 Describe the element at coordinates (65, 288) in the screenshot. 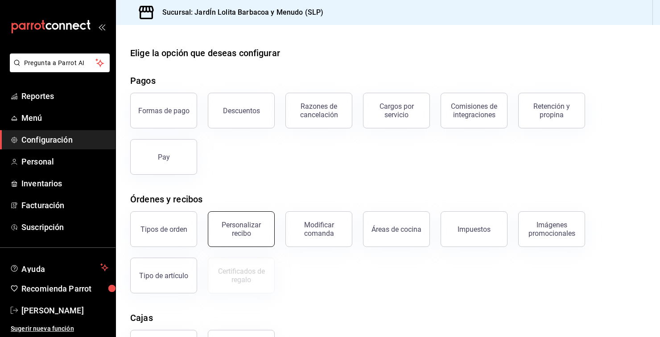

I see `span: Recomienda Parrot` at that location.